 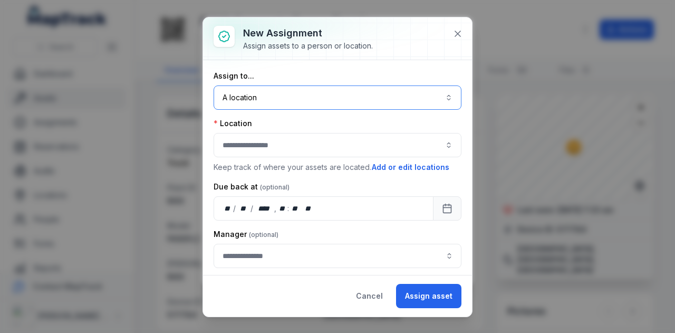 What do you see at coordinates (308, 46) in the screenshot?
I see `div: Assign assets to a person or location.` at bounding box center [308, 46].